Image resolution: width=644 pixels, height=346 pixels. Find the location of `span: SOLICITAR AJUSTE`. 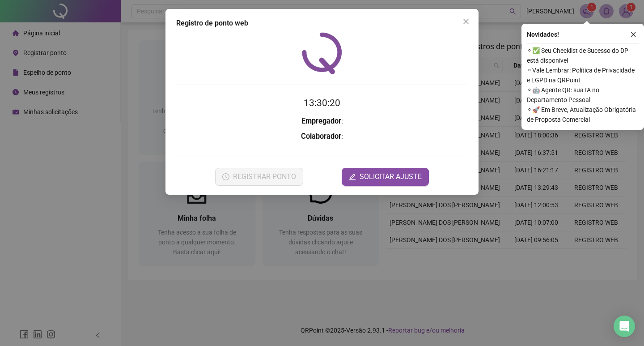

span: SOLICITAR AJUSTE is located at coordinates (391, 176).